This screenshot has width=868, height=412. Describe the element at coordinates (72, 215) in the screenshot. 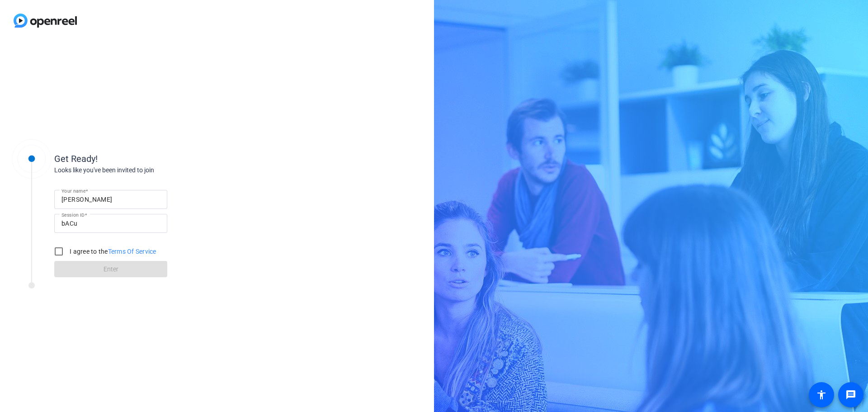

I see `mat-label: Session ID` at that location.